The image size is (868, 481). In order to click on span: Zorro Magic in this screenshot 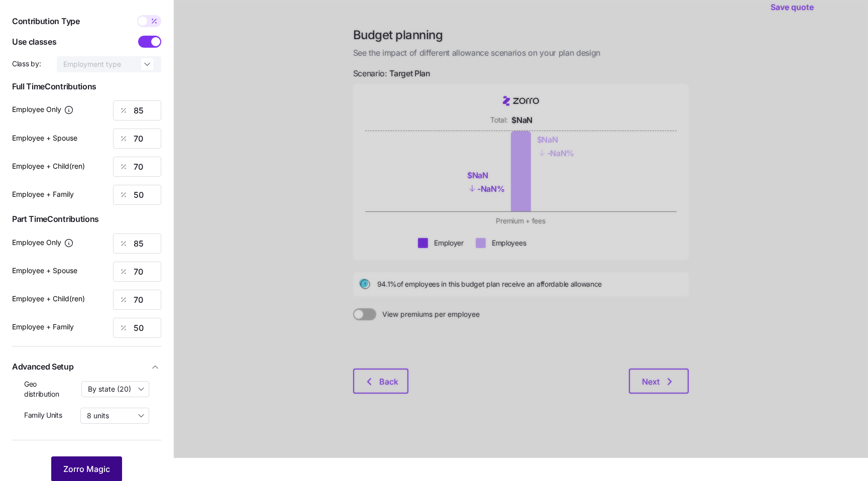, I will do `click(86, 469)`.